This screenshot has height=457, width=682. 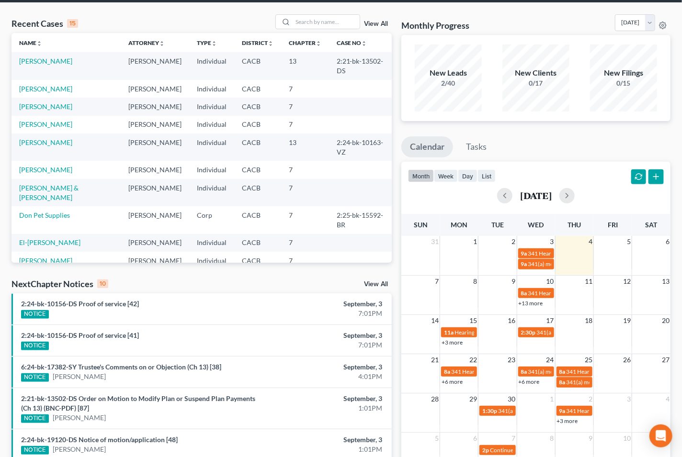 I want to click on span: 21, so click(x=435, y=360).